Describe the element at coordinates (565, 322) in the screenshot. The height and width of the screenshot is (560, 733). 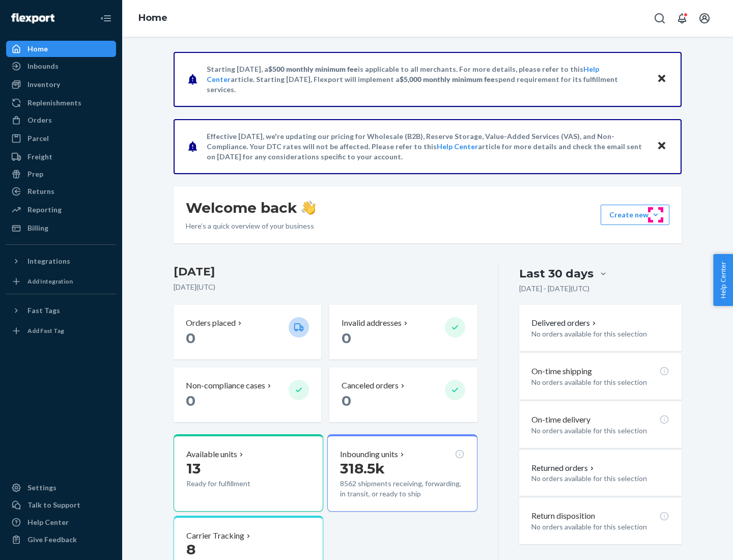
I see `p: Delivered orders` at that location.